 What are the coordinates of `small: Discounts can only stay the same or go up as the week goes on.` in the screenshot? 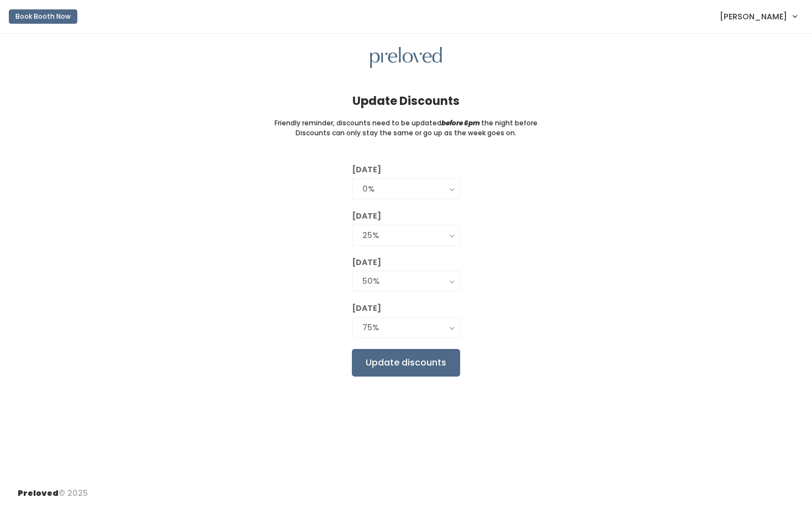 It's located at (406, 133).